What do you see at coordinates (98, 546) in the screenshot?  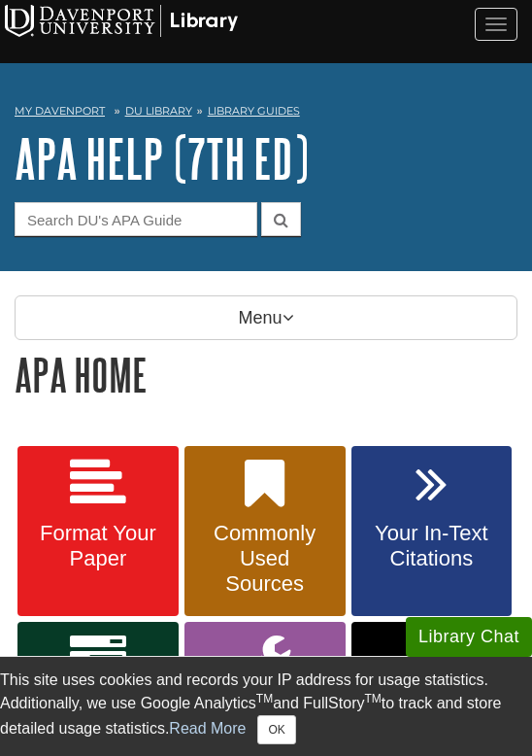 I see `span: Format Your Paper` at bounding box center [98, 546].